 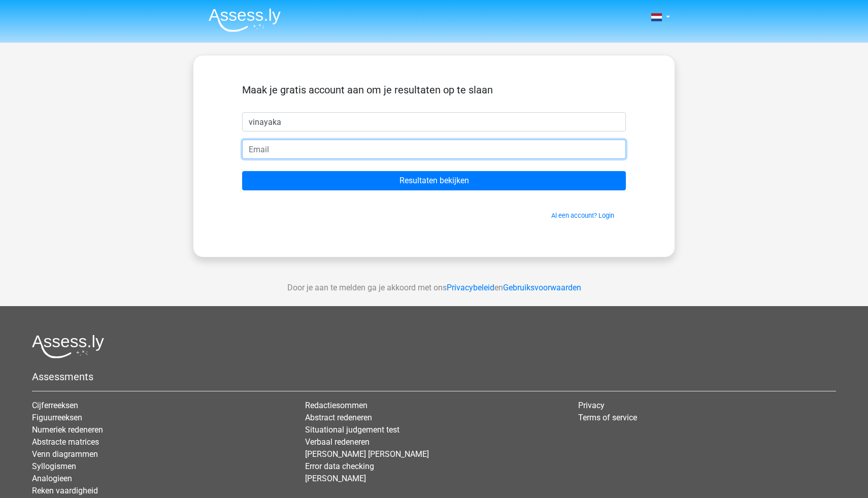 What do you see at coordinates (434, 180) in the screenshot?
I see `input: Resultaten bekijken` at bounding box center [434, 180].